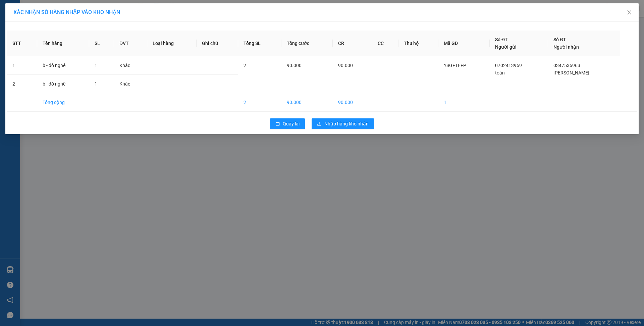  Describe the element at coordinates (629, 13) in the screenshot. I see `button: Close` at that location.